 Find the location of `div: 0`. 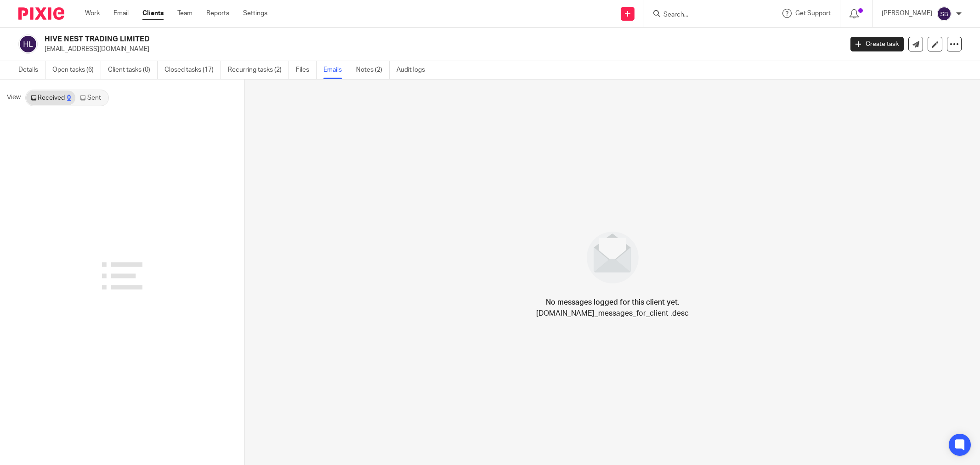

div: 0 is located at coordinates (69, 98).